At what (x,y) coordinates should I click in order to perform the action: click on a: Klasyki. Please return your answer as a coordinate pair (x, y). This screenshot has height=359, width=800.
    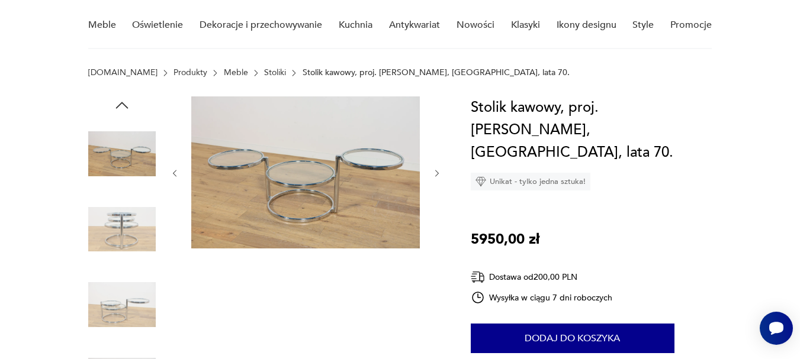
    Looking at the image, I should click on (525, 25).